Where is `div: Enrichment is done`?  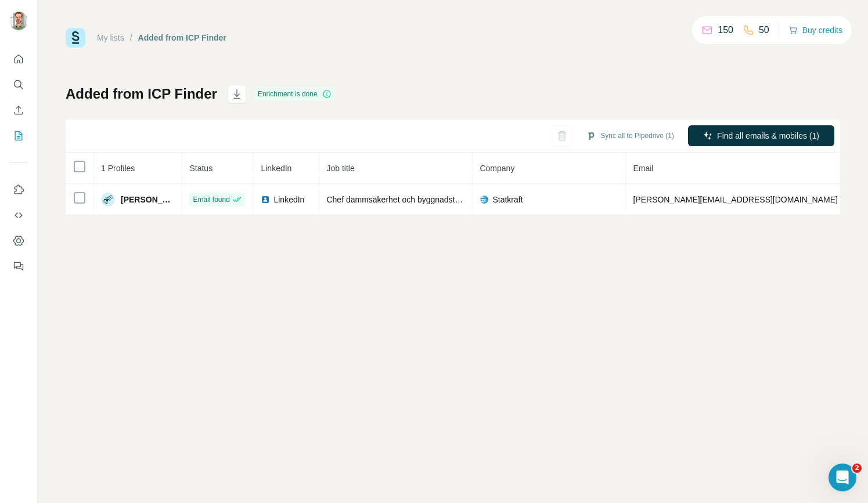 div: Enrichment is done is located at coordinates (294, 94).